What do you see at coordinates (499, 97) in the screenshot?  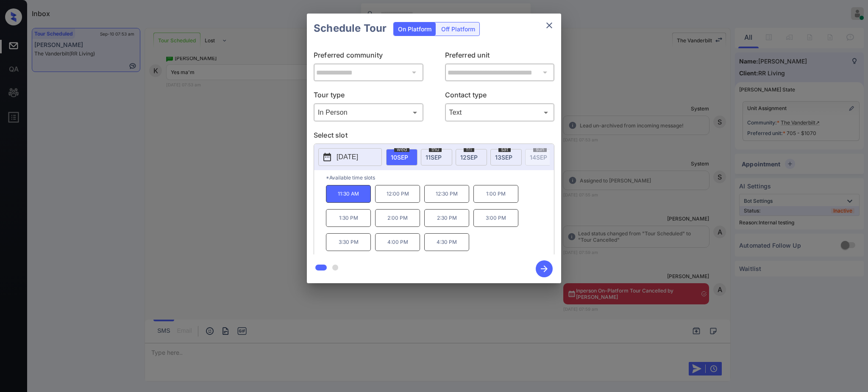 I see `p: Contact type` at bounding box center [499, 97].